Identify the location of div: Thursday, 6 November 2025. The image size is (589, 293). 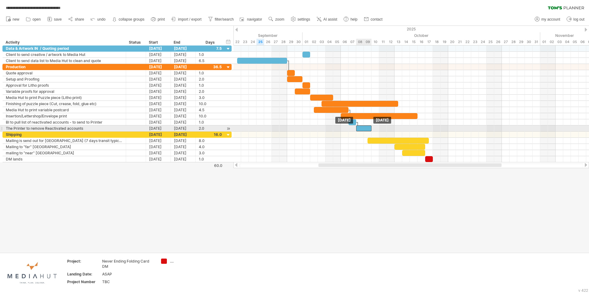
(583, 42).